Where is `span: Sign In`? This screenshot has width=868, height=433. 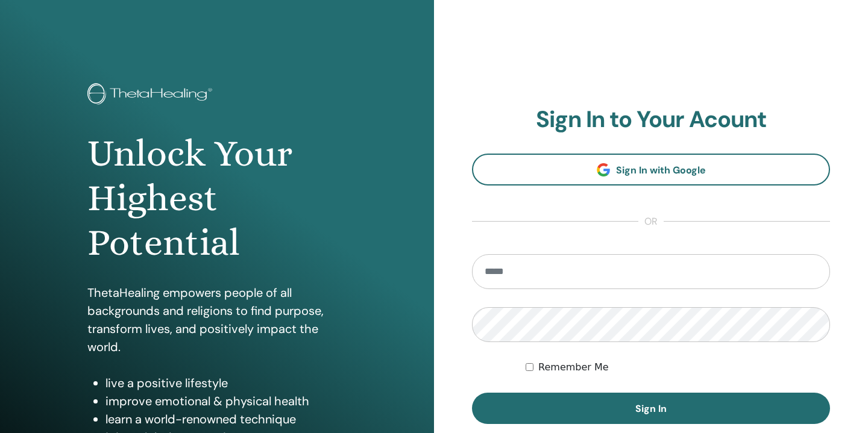 span: Sign In is located at coordinates (651, 408).